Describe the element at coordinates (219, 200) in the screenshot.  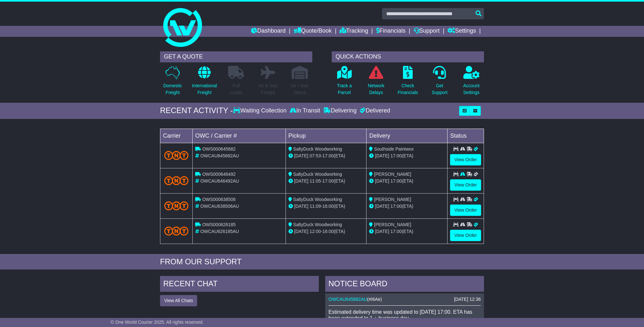
I see `span: OWS000638506` at that location.